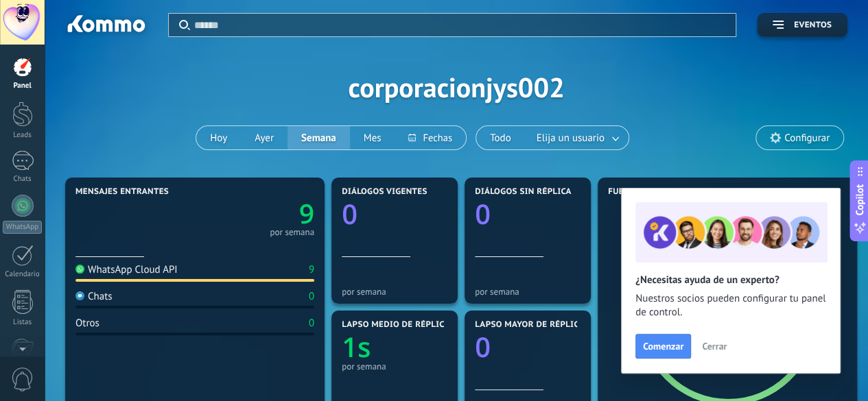 This screenshot has height=401, width=868. What do you see at coordinates (802, 25) in the screenshot?
I see `button: Eventos` at bounding box center [802, 25].